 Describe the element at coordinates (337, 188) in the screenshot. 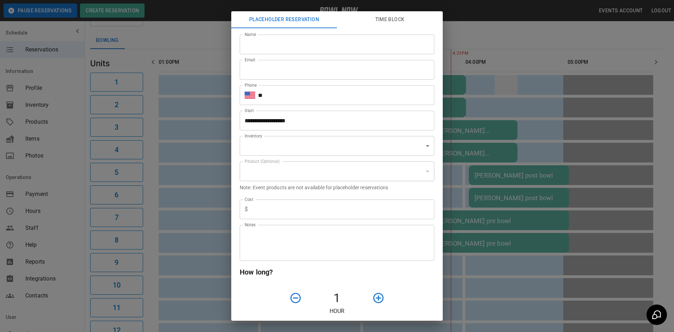

I see `p: Note: Event products are not available for placeholder reservations` at that location.